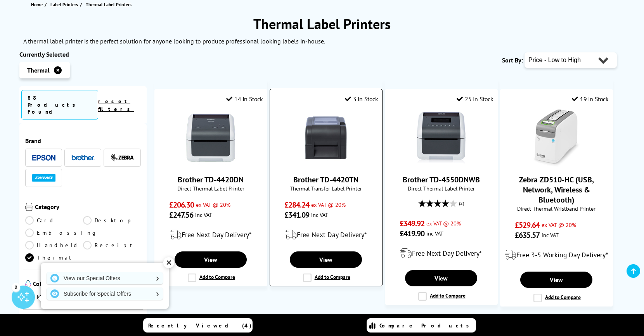  I want to click on a: Dymo, so click(44, 178).